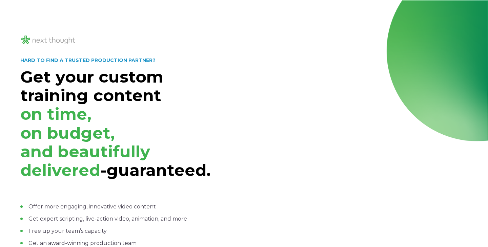 Image resolution: width=488 pixels, height=247 pixels. I want to click on li: Offer more engaging, innovative video content, so click(129, 207).